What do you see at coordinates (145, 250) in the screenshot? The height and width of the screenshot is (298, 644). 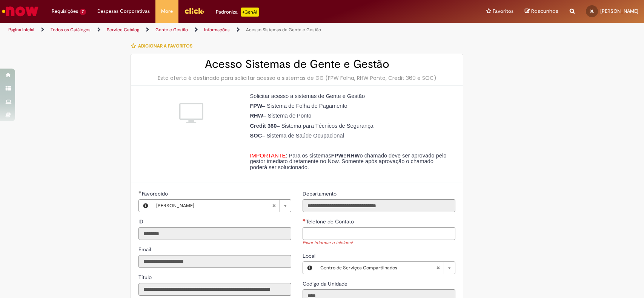 I see `label: Somente leitura - Email` at bounding box center [145, 250].